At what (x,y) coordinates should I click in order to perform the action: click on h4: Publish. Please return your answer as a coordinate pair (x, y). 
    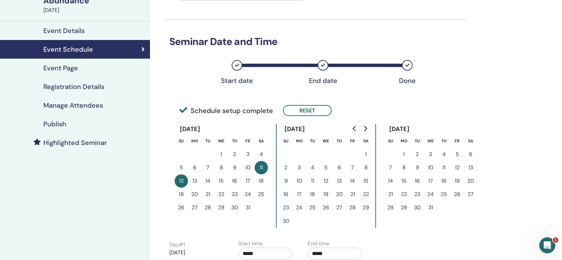
    Looking at the image, I should click on (55, 124).